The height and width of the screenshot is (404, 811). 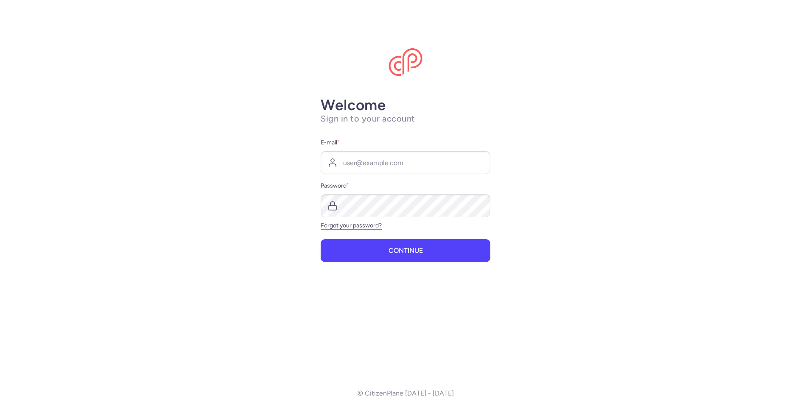 I want to click on h1: Sign in to your account, so click(x=405, y=119).